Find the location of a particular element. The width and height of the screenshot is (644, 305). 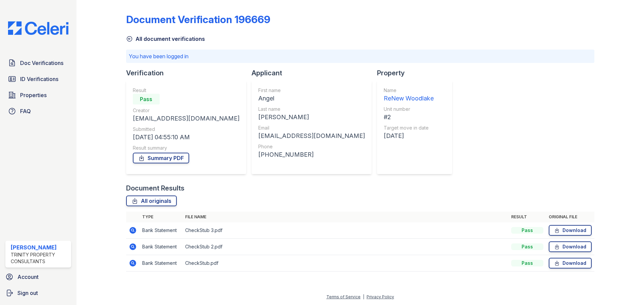

span: Properties is located at coordinates (33, 96).